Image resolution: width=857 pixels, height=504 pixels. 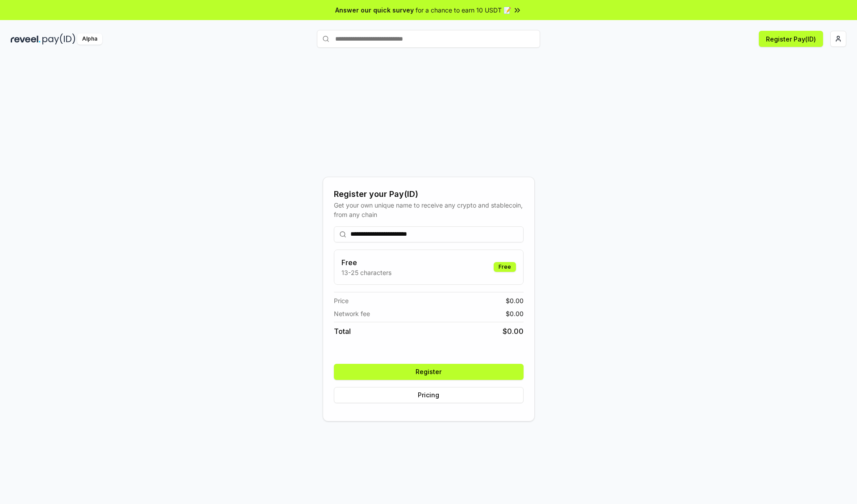 What do you see at coordinates (343, 331) in the screenshot?
I see `span: Total` at bounding box center [343, 331].